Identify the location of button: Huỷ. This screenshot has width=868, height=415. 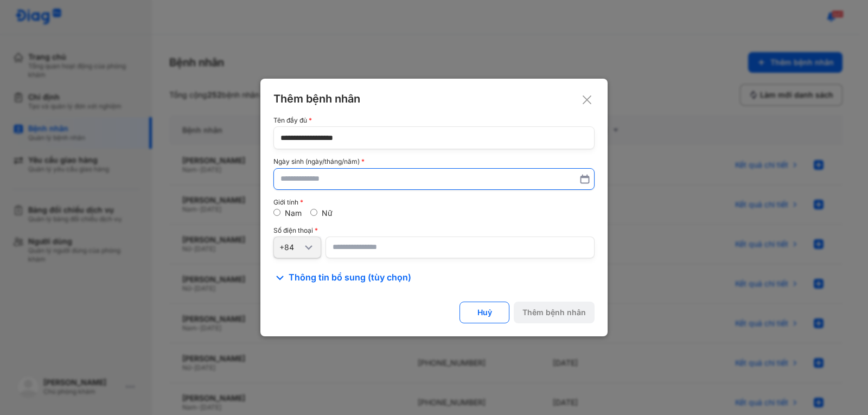
(484, 313).